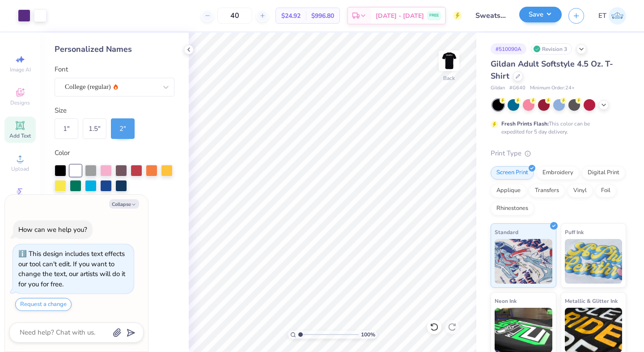 This screenshot has width=644, height=352. Describe the element at coordinates (524, 261) in the screenshot. I see `img: Standard` at that location.